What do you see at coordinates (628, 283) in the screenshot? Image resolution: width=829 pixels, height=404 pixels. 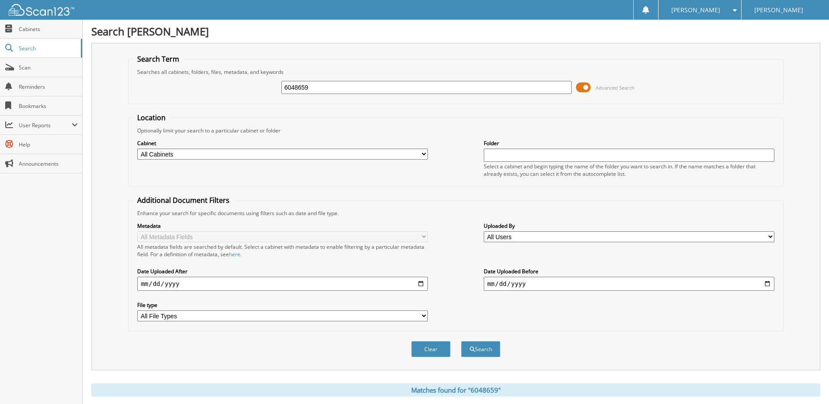 I see `input: end` at bounding box center [628, 283].